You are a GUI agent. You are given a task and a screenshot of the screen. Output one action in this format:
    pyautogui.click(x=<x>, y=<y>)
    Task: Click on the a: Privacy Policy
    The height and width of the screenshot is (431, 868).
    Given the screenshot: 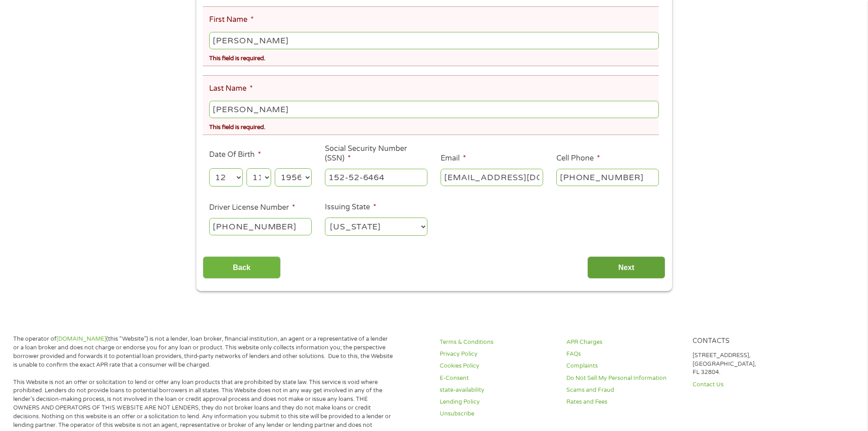 What is the action you would take?
    pyautogui.click(x=497, y=354)
    